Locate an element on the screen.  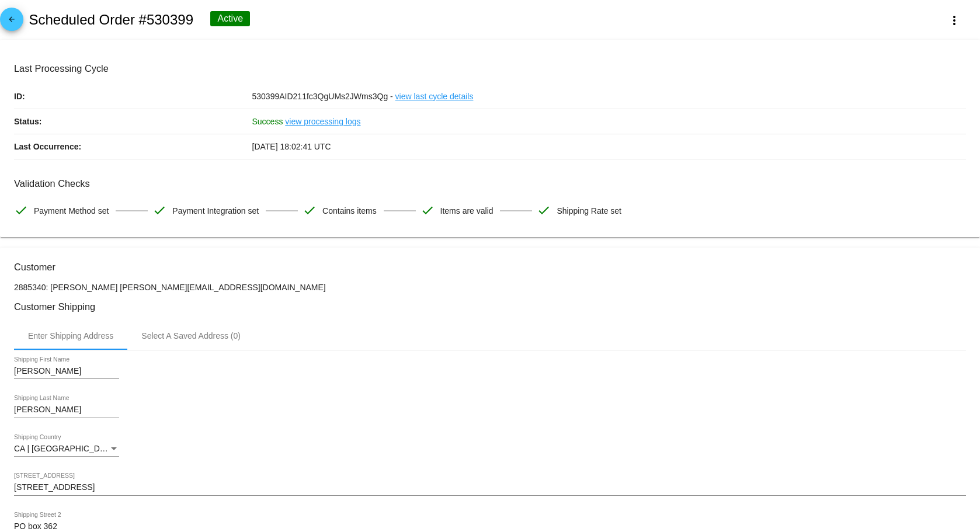
span: Contains items is located at coordinates (349, 211).